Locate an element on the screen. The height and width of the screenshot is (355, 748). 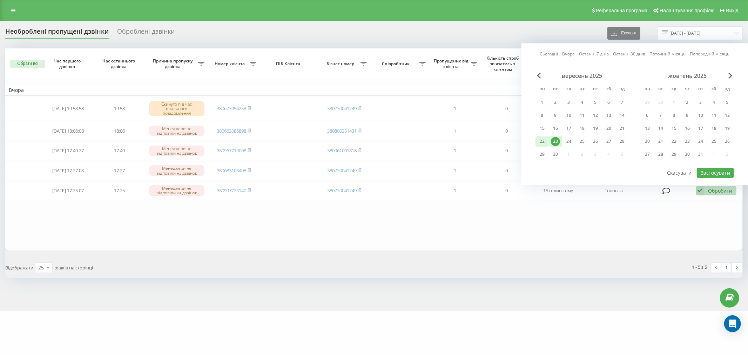
div: ср 3 вер 2025 р. is located at coordinates (569, 102).